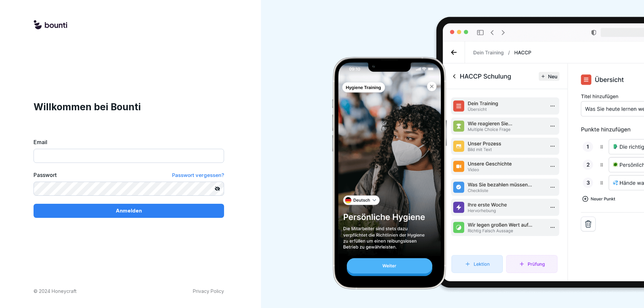 This screenshot has height=308, width=644. Describe the element at coordinates (51, 25) in the screenshot. I see `img: logo.svg` at that location.